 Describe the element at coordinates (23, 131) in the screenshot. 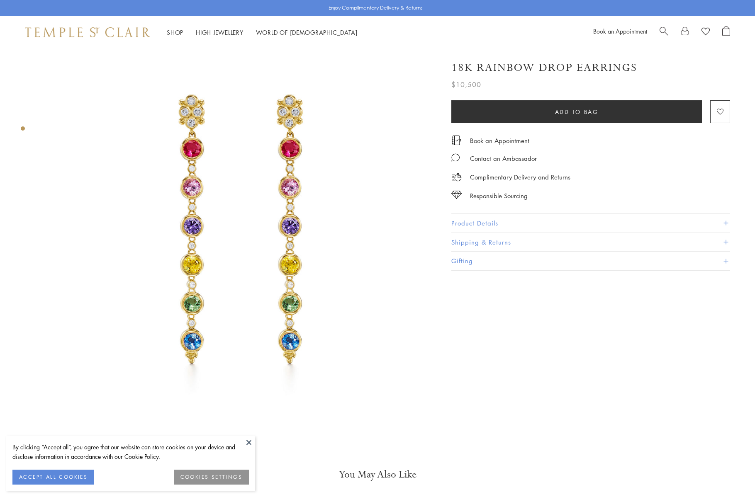

I see `div: Product gallery navigation` at that location.